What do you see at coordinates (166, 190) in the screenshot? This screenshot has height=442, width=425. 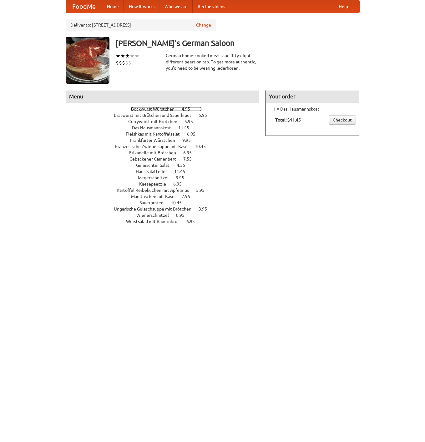 I see `a: Kartoffel Reibekuchen mit Apfelmus 5.95` at bounding box center [166, 190].